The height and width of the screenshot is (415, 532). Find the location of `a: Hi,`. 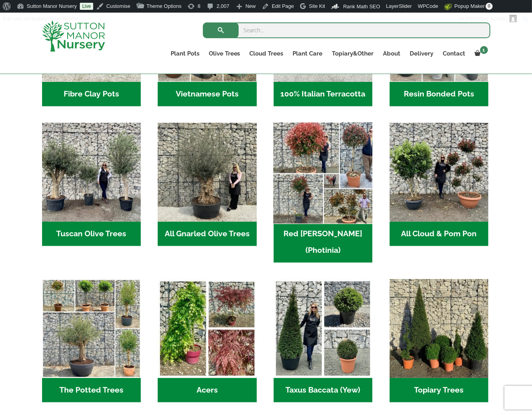

a: Hi, is located at coordinates (488, 19).